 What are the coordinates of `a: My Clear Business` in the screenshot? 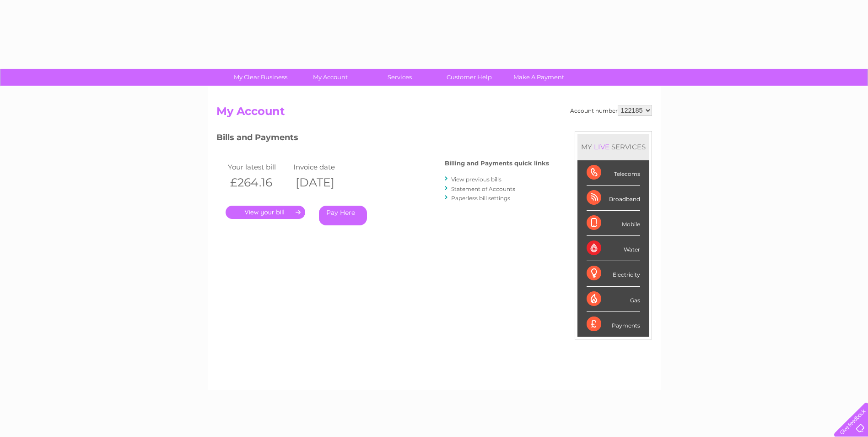 It's located at (261, 77).